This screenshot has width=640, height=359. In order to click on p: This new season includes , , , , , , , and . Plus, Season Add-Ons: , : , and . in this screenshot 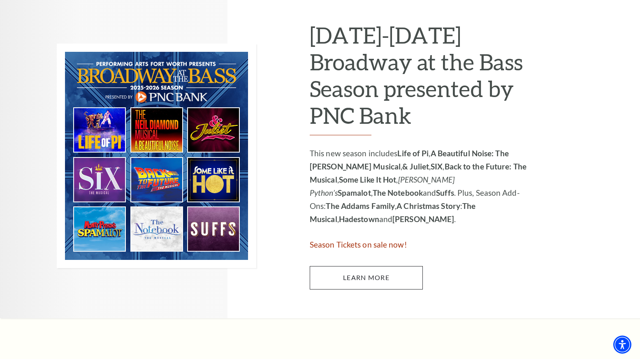, I will do `click(419, 186)`.